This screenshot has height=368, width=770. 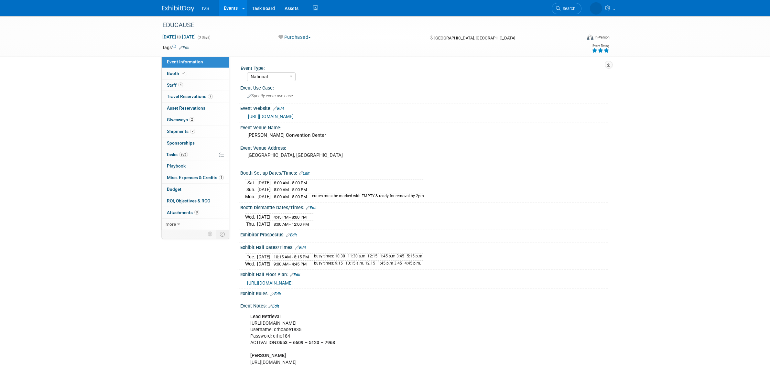 I want to click on div: Event Type:, so click(x=423, y=67).